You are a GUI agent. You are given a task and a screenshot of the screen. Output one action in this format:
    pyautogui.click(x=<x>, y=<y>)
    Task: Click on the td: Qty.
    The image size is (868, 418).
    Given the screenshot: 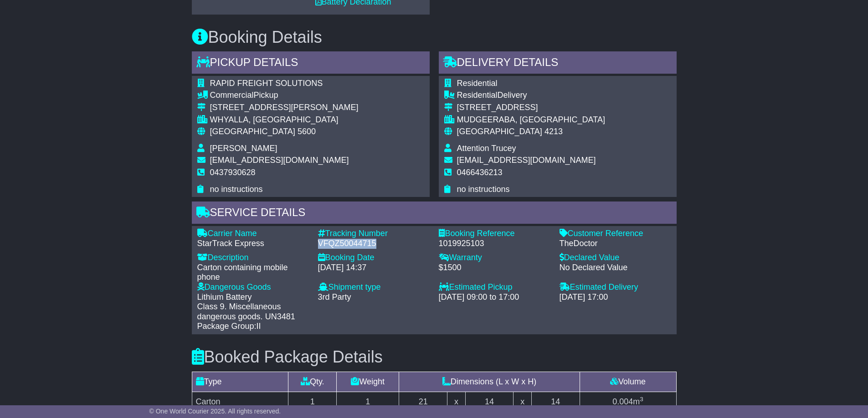 What is the action you would take?
    pyautogui.click(x=312, y=382)
    